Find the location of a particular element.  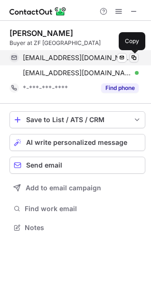

button: Add to email campaign is located at coordinates (77, 188).